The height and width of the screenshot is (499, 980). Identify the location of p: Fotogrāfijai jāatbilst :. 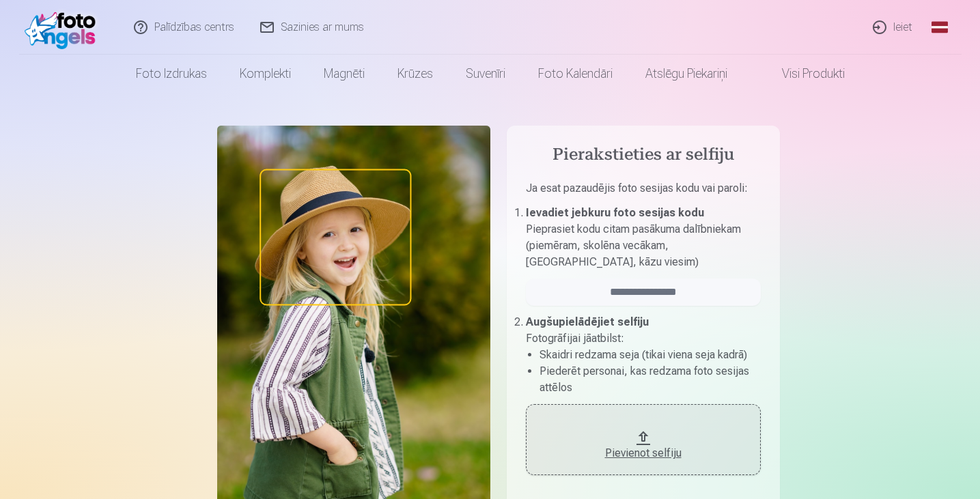
(643, 339).